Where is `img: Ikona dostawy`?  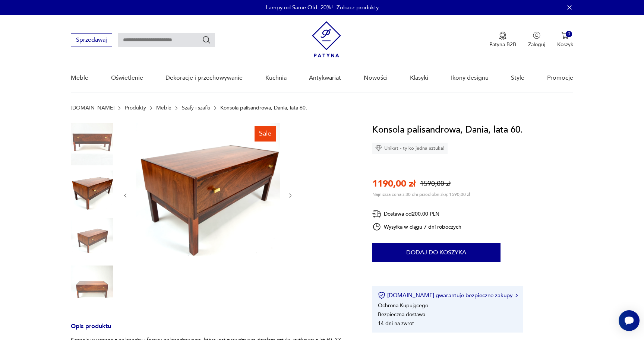 img: Ikona dostawy is located at coordinates (377, 214).